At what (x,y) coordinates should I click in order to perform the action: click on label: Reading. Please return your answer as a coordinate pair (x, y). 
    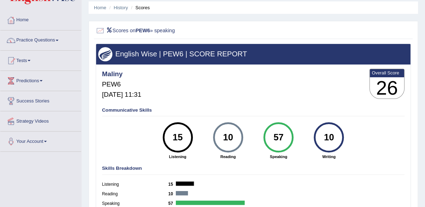
    Looking at the image, I should click on (135, 194).